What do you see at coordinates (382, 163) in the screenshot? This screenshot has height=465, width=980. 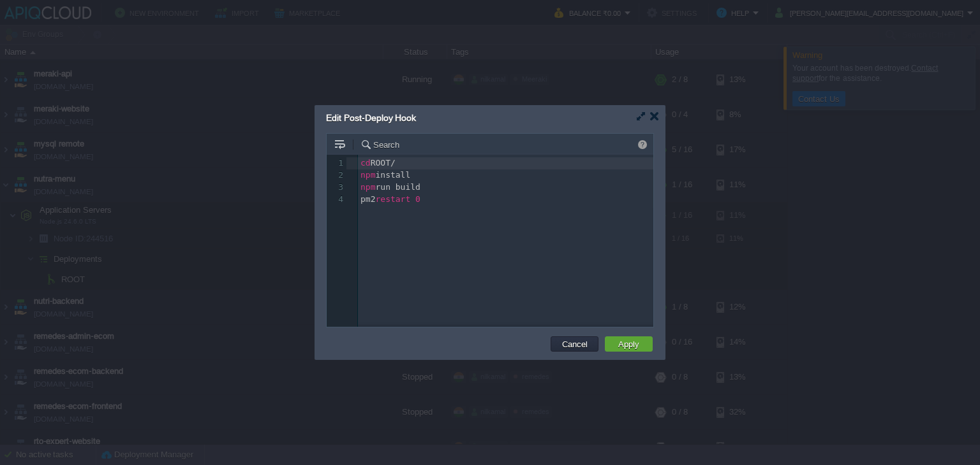 I see `span: ROOT/` at bounding box center [382, 163].